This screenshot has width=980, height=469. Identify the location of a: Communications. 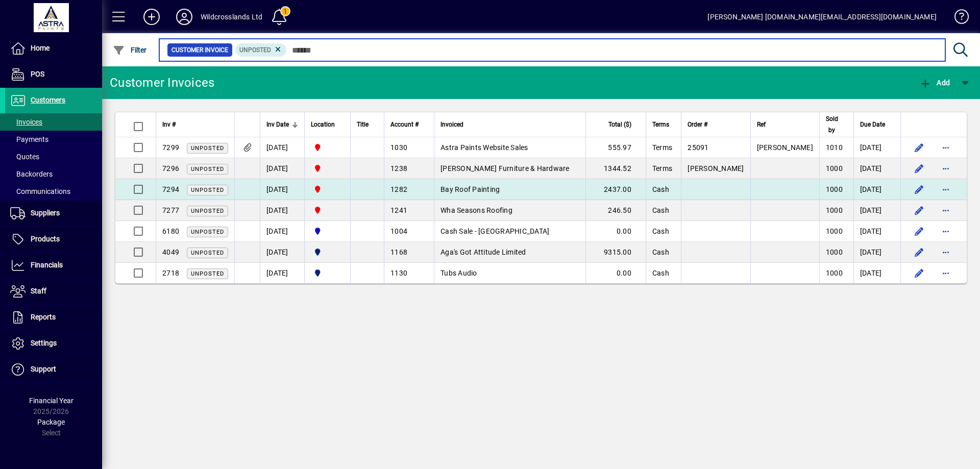
(53, 191).